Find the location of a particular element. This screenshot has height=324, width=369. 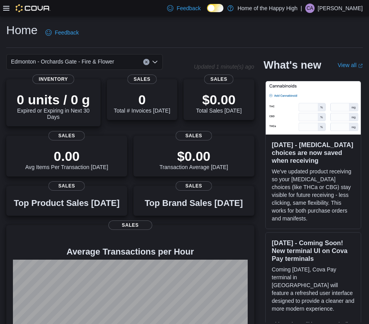

div: Chris Anthony is located at coordinates (310, 8).